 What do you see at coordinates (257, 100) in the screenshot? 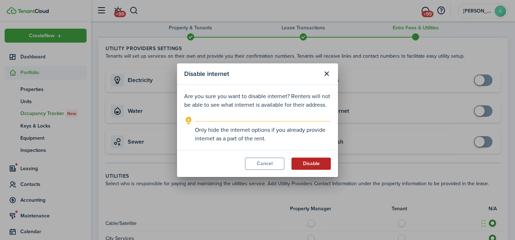
I see `p: Are you sure you want to disable internet? Renters will not be able to see what internet is avail...` at bounding box center [257, 100].